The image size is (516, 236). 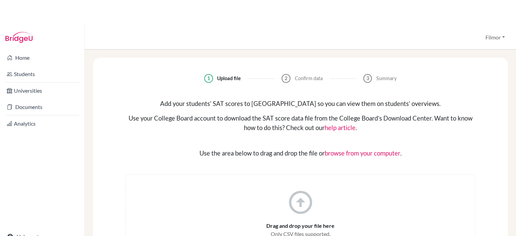 What do you see at coordinates (301, 202) in the screenshot?
I see `i: arrow_circle_up` at bounding box center [301, 202].